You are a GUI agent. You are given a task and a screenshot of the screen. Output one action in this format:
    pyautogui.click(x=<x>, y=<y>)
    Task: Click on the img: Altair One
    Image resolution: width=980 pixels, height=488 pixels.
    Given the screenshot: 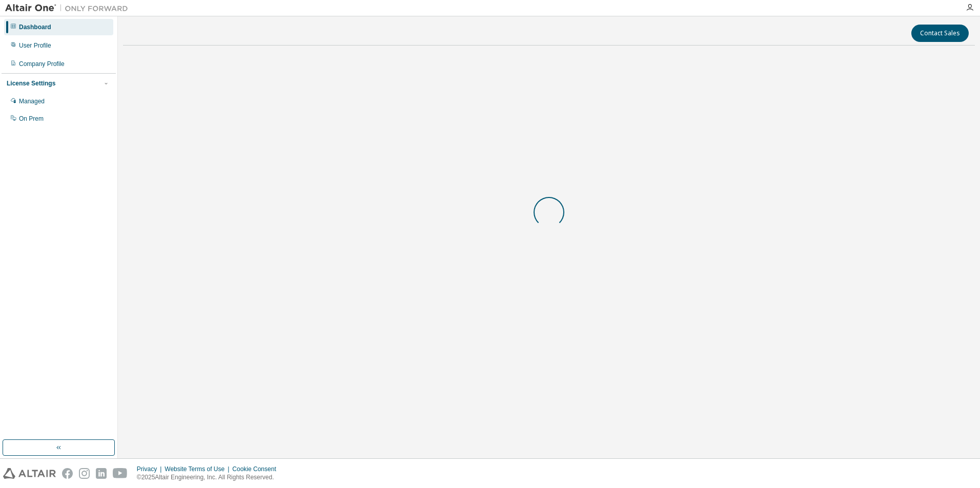 What is the action you would take?
    pyautogui.click(x=69, y=8)
    